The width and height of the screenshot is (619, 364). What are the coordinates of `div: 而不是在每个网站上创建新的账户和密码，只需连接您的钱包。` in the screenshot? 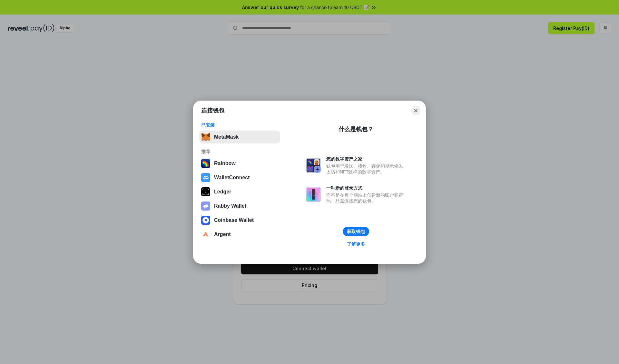 It's located at (366, 198).